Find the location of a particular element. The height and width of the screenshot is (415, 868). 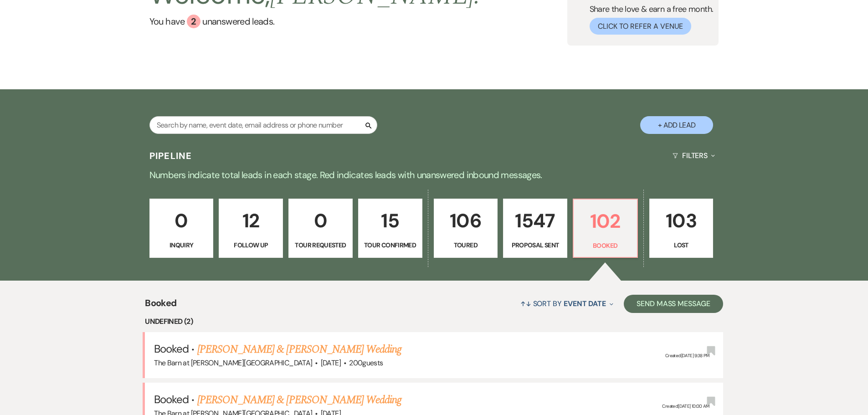

p: 12 is located at coordinates (251, 220).